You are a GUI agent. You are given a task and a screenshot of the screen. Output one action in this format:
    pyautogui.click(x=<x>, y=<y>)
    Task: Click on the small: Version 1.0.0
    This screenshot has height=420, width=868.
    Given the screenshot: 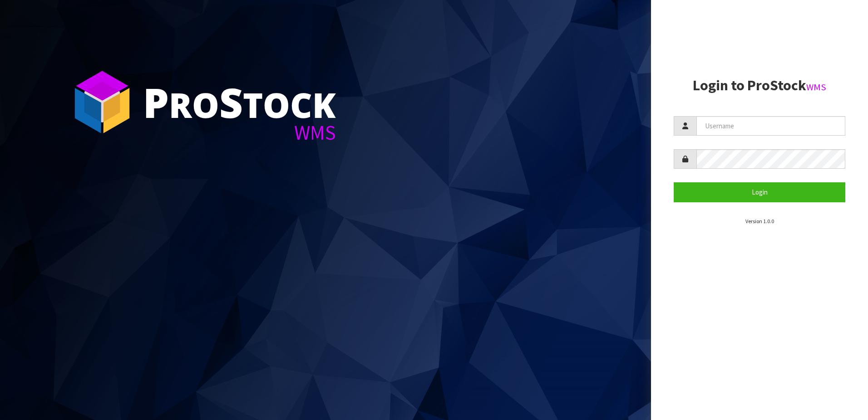 What is the action you would take?
    pyautogui.click(x=760, y=221)
    